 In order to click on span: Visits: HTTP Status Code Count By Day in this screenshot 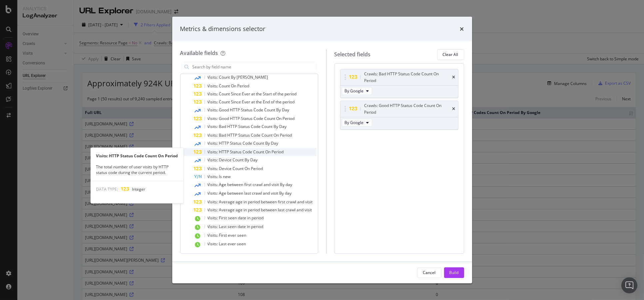, I will do `click(243, 143)`.